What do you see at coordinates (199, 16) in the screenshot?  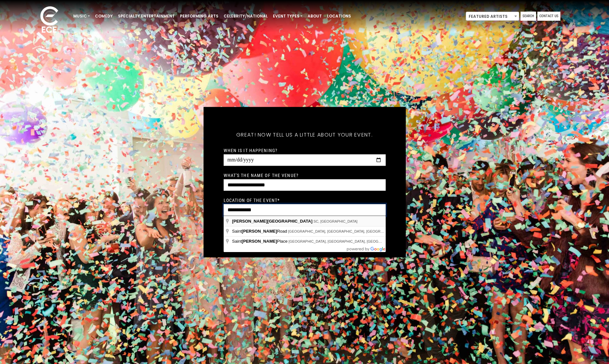 I see `a: Performing Arts` at bounding box center [199, 16].